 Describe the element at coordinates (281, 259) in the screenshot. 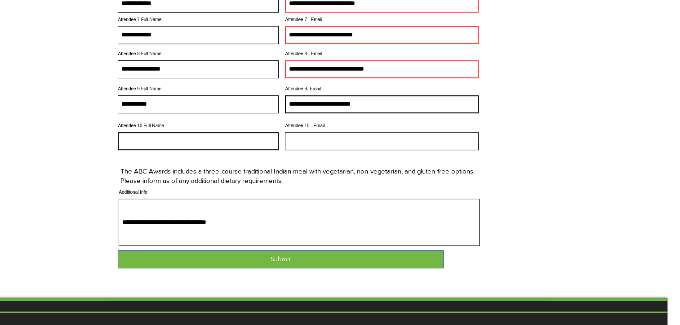

I see `span: Submit` at that location.